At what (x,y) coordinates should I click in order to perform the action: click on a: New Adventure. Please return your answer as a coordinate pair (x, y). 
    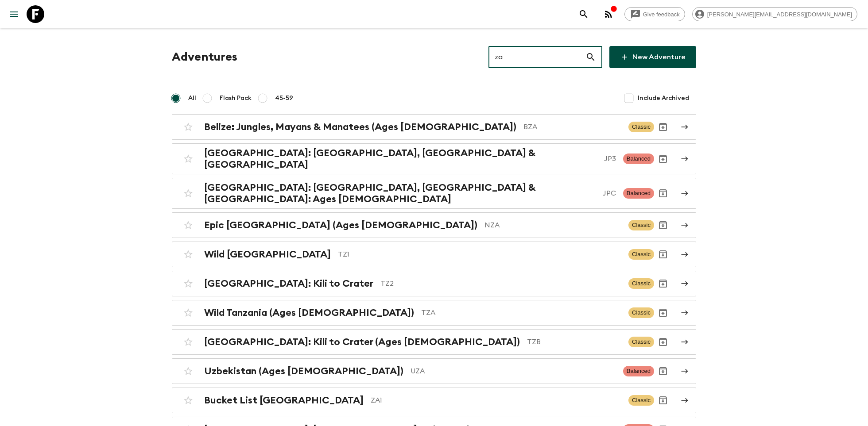
    Looking at the image, I should click on (653, 57).